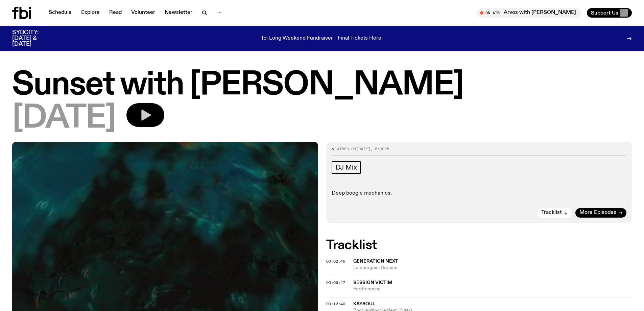 This screenshot has height=311, width=644. I want to click on span: , 6:00pm, so click(379, 149).